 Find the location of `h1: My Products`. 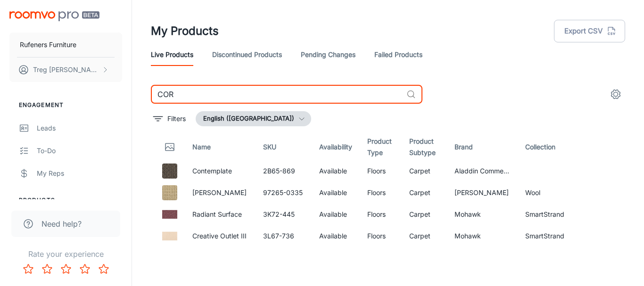

h1: My Products is located at coordinates (185, 31).